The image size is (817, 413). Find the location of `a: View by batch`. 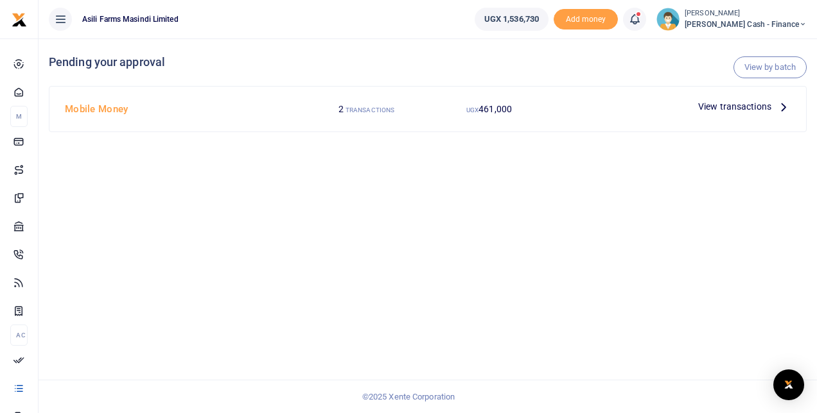

a: View by batch is located at coordinates (770, 67).